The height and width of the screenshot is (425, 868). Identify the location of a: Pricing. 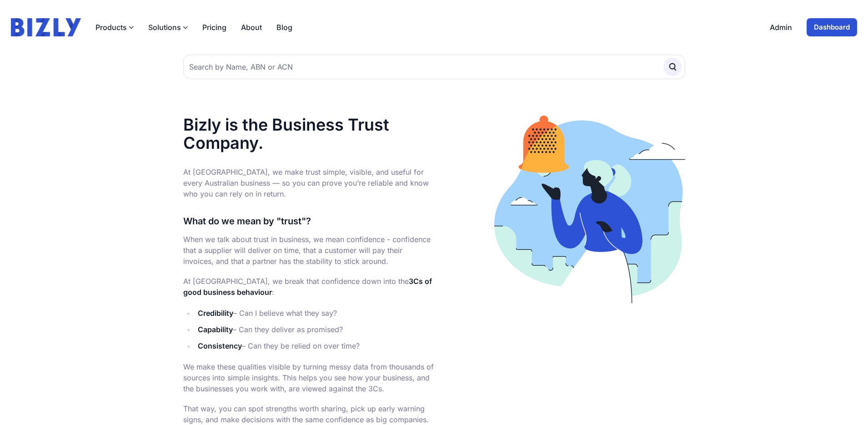
(214, 27).